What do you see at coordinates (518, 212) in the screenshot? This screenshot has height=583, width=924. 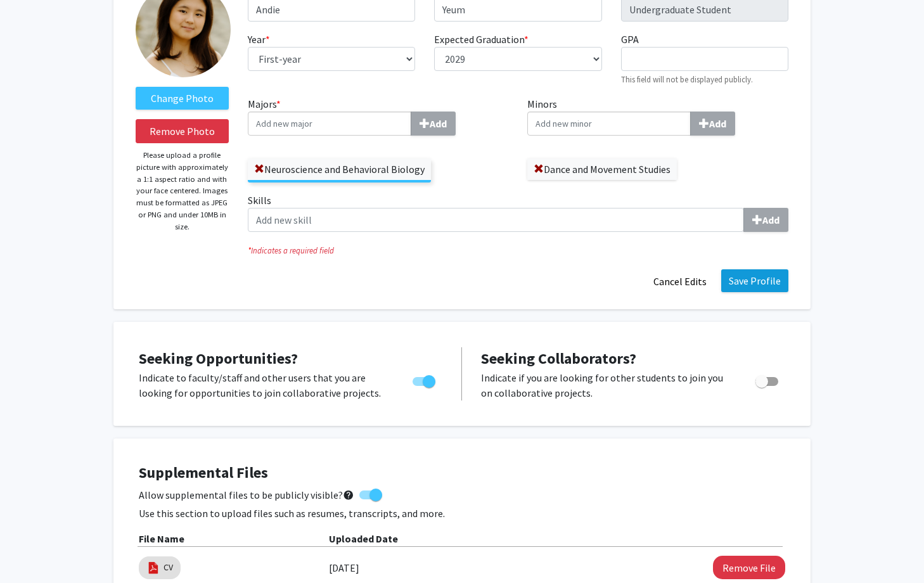 I see `label: Skills` at bounding box center [518, 212].